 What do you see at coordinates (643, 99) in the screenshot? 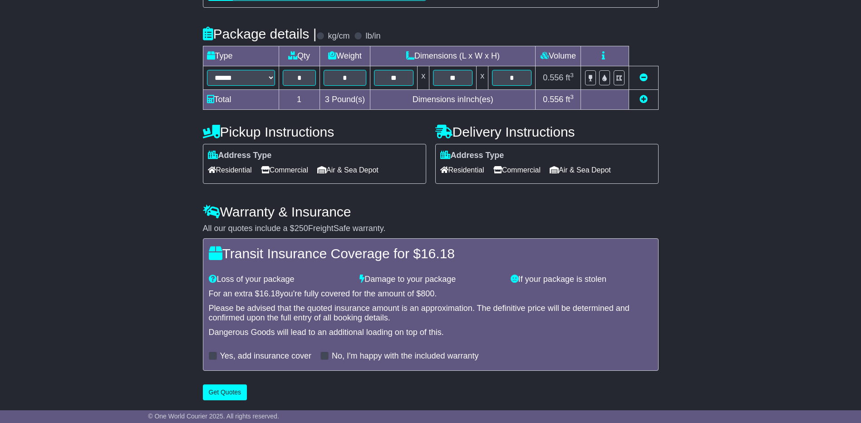
I see `a: Add new item` at bounding box center [643, 99].